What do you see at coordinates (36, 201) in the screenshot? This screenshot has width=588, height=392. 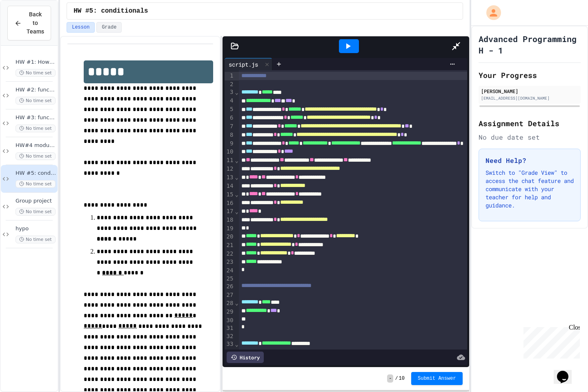 I see `span: Group project` at bounding box center [36, 201].